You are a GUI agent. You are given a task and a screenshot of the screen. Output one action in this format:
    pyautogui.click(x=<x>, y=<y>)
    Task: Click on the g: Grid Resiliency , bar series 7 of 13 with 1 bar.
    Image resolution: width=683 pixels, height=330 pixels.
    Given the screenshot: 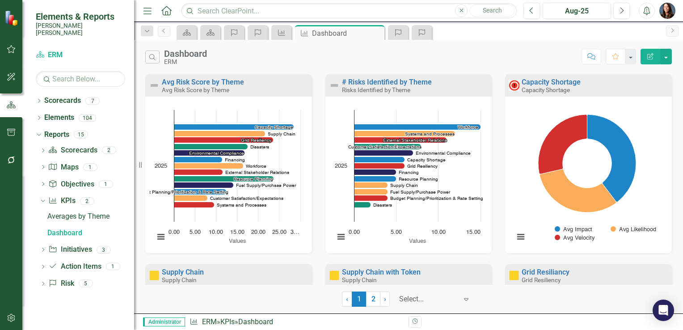 What is the action you would take?
    pyautogui.click(x=379, y=165)
    